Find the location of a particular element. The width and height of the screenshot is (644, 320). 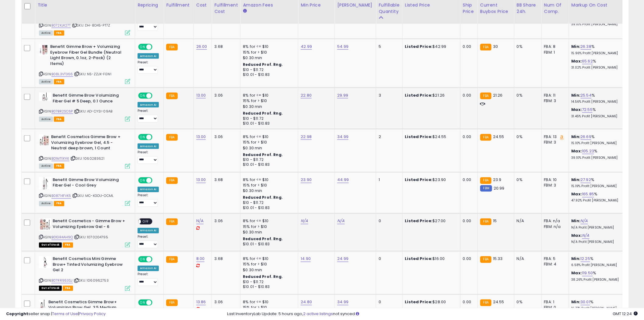

div: $10.01 - $10.83 is located at coordinates (268, 208).